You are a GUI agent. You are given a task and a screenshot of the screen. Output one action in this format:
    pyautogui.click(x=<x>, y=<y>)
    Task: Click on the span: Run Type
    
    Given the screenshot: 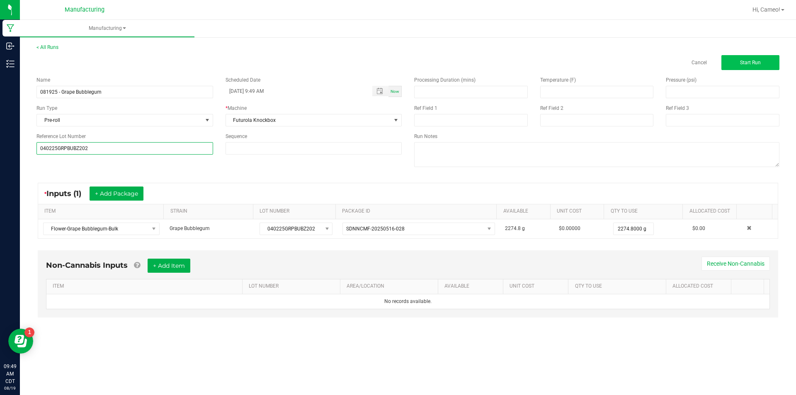 What is the action you would take?
    pyautogui.click(x=47, y=108)
    